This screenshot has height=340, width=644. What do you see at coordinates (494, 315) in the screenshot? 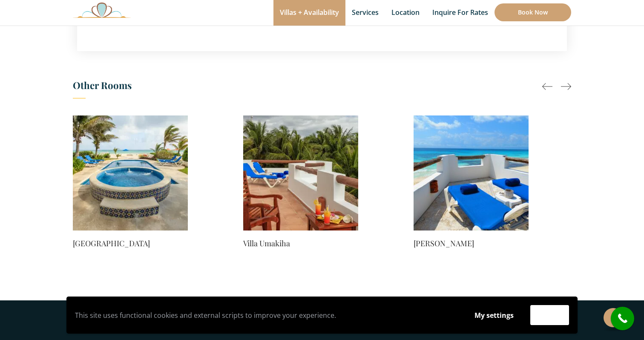
I see `button: My settings` at bounding box center [494, 315].